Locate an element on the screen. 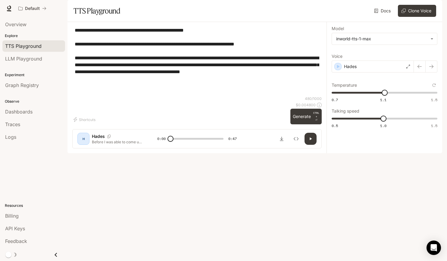  p: Temperature is located at coordinates (344, 85).